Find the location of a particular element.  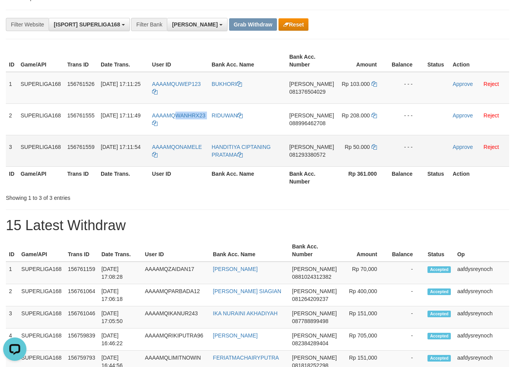

span: 156761559 is located at coordinates (81, 147).